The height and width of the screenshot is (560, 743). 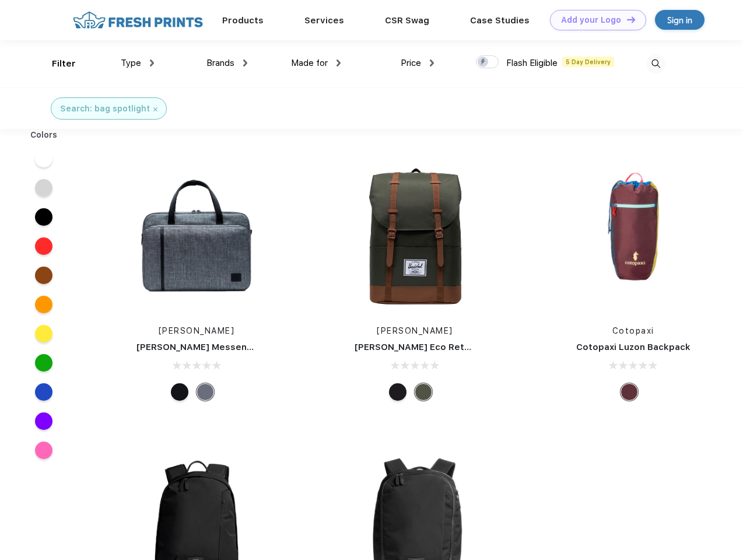 I want to click on a: Sign in, so click(x=680, y=20).